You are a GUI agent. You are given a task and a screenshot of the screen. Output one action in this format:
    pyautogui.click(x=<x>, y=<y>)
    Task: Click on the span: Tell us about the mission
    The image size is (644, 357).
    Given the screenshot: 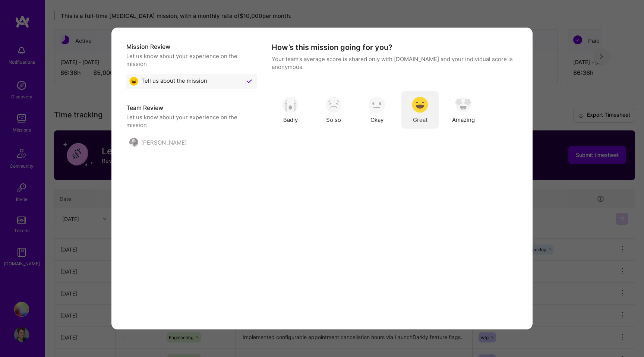 What is the action you would take?
    pyautogui.click(x=174, y=81)
    